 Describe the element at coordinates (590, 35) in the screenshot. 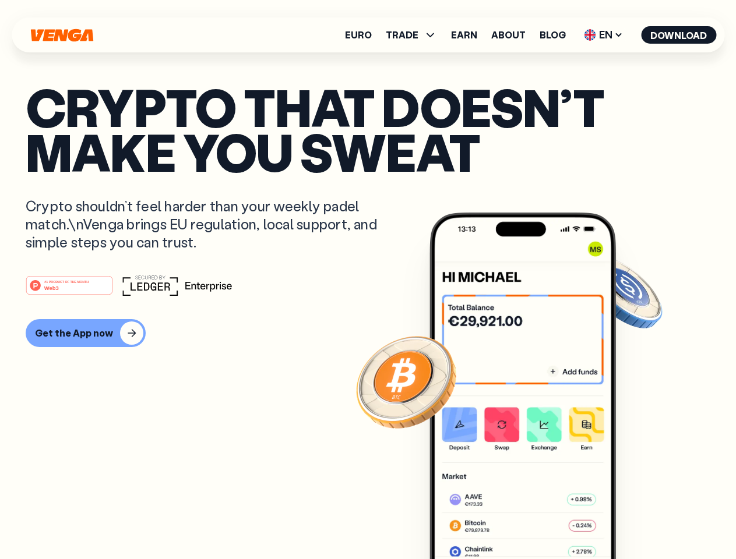

I see `img: flag-uk` at that location.